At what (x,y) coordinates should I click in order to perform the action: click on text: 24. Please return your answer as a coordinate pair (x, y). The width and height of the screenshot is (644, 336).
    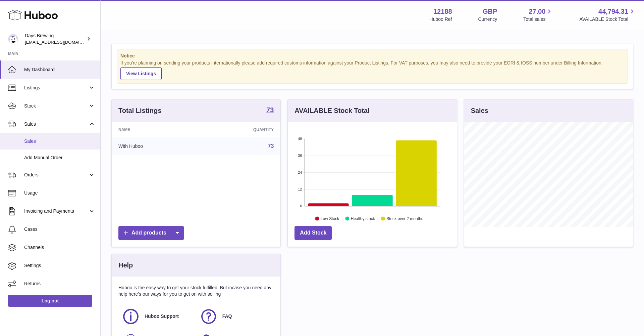
    Looking at the image, I should click on (300, 172).